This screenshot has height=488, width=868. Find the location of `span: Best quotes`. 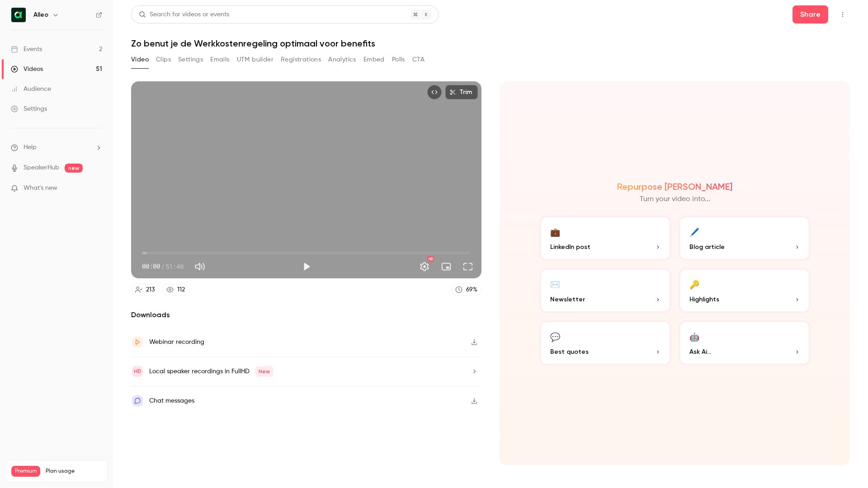

span: Best quotes is located at coordinates (569, 352).